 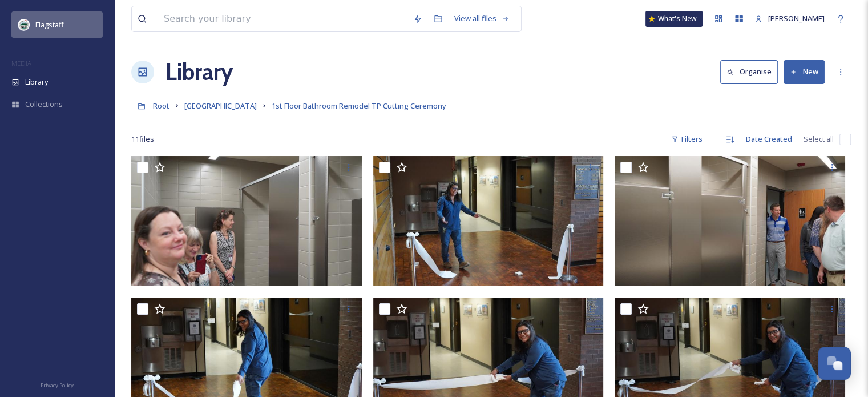 I want to click on input: Search your library, so click(x=283, y=19).